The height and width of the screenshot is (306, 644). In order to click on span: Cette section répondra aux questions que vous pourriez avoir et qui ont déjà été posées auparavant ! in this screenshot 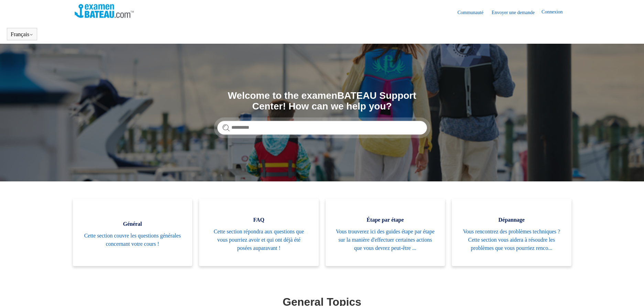, I will do `click(259, 240)`.